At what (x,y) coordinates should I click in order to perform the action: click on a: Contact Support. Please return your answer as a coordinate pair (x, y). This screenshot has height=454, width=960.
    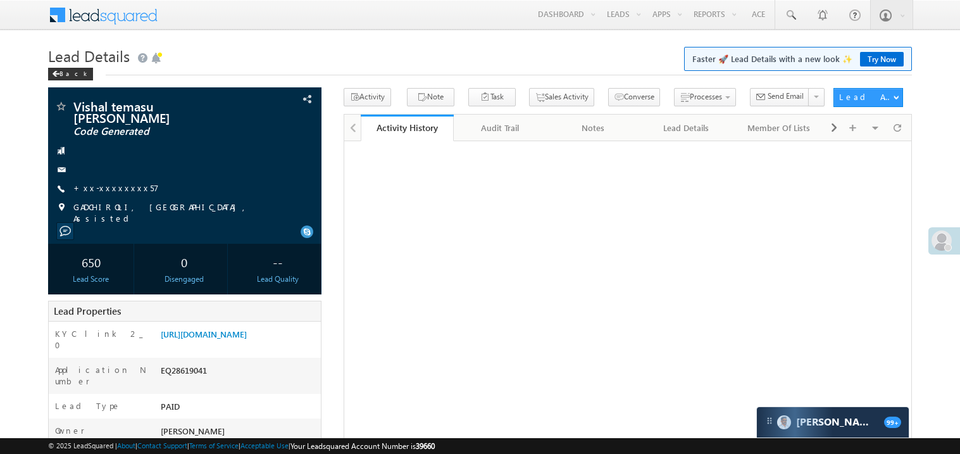
    Looking at the image, I should click on (162, 445).